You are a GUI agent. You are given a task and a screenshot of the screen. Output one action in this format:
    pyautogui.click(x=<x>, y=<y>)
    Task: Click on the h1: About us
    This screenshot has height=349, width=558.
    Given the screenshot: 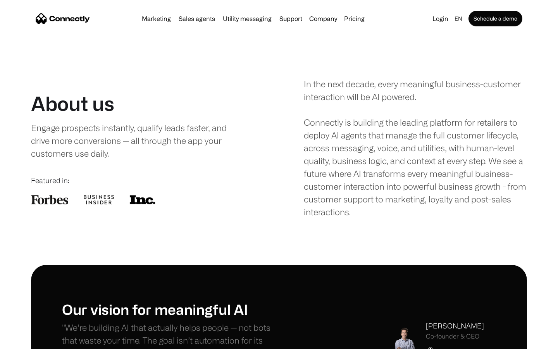 What is the action you would take?
    pyautogui.click(x=73, y=104)
    